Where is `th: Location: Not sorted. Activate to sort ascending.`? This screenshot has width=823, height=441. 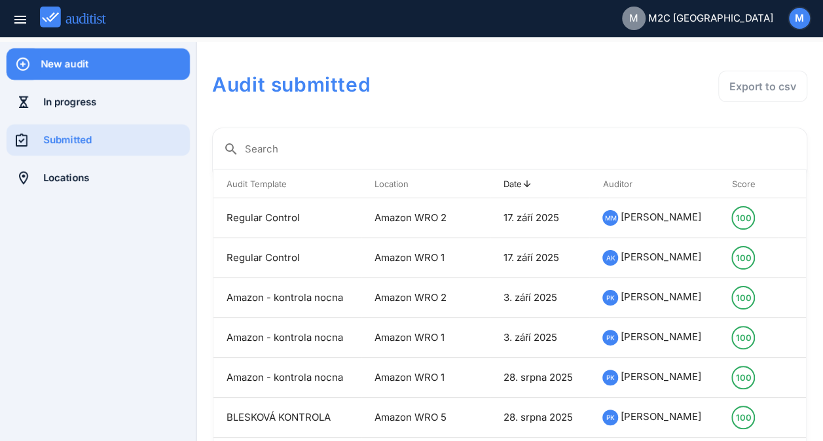
th: Location: Not sorted. Activate to sort ascending. is located at coordinates (413, 184).